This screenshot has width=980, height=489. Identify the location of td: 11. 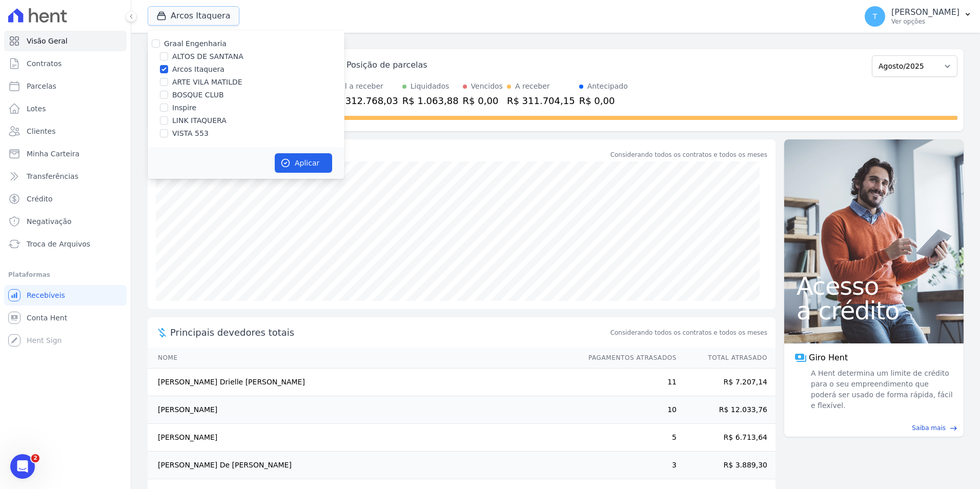
(628, 383).